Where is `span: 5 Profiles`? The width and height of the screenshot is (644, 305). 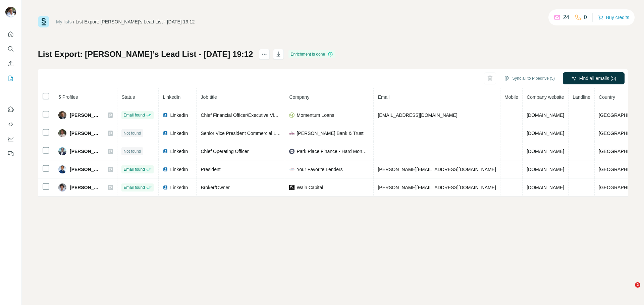
span: 5 Profiles is located at coordinates (68, 97).